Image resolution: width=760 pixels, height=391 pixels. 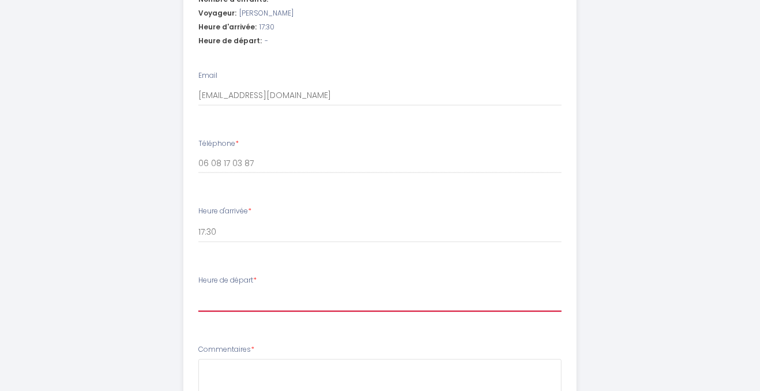 What do you see at coordinates (208, 76) in the screenshot?
I see `label: Email` at bounding box center [208, 76].